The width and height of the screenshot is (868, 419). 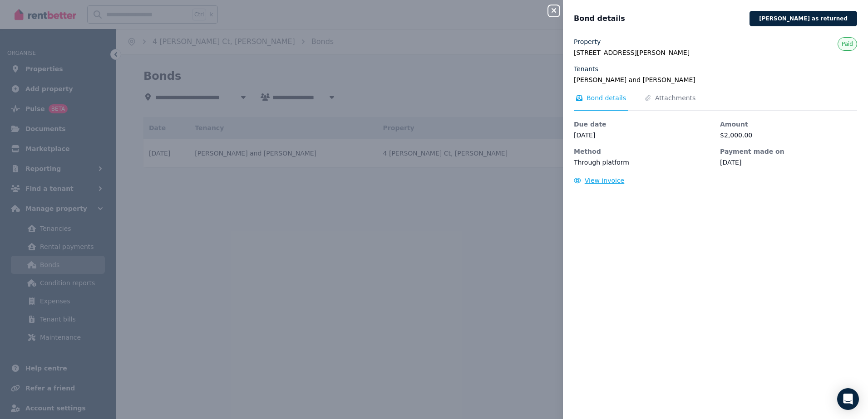 I want to click on label: Tenants, so click(x=586, y=69).